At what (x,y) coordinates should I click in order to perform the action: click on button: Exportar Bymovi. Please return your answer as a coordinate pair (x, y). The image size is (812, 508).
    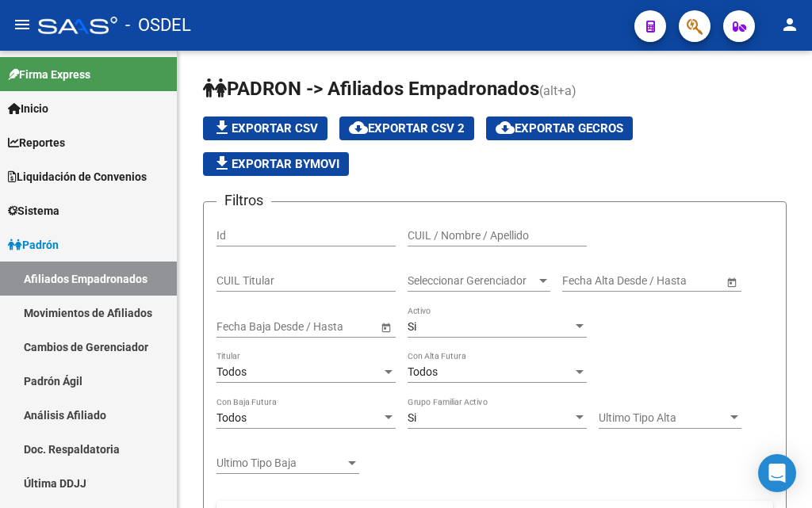
    Looking at the image, I should click on (276, 164).